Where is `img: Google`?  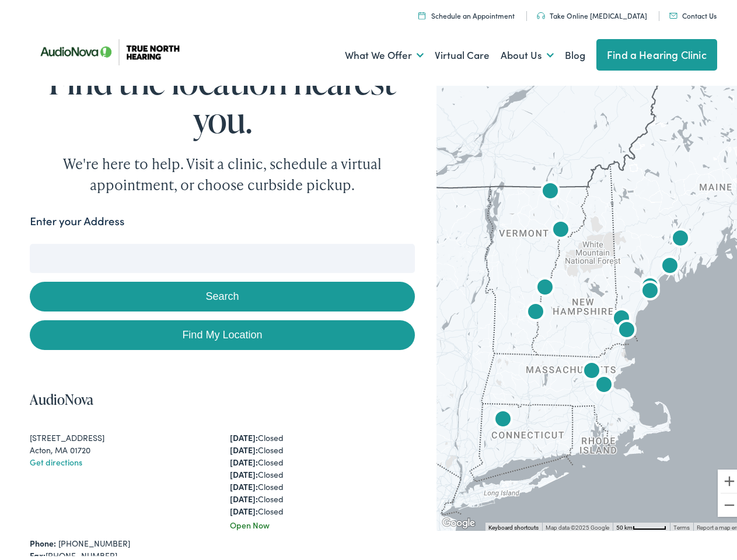 img: Google is located at coordinates (459, 520).